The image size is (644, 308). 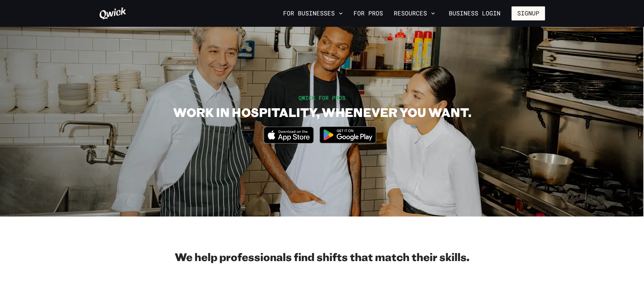 What do you see at coordinates (322, 112) in the screenshot?
I see `h1: WORK IN HOSPITALITY, WHENEVER YOU WANT.` at bounding box center [322, 112].